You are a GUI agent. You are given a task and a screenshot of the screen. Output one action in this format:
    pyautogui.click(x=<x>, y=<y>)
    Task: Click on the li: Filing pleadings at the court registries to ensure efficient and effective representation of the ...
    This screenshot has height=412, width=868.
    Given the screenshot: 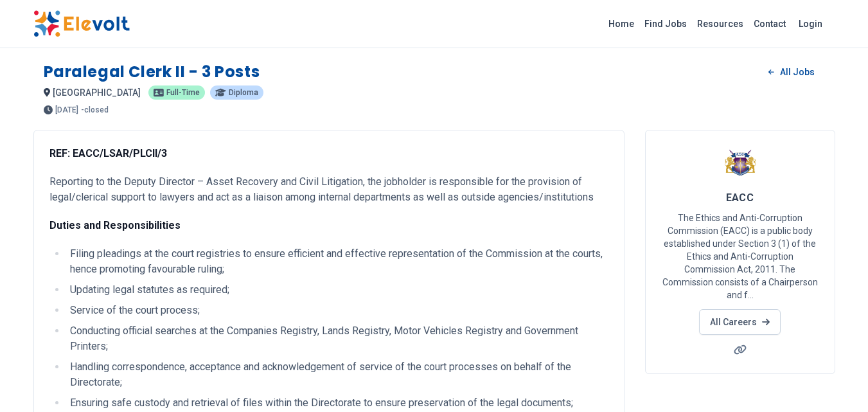 What is the action you would take?
    pyautogui.click(x=337, y=262)
    